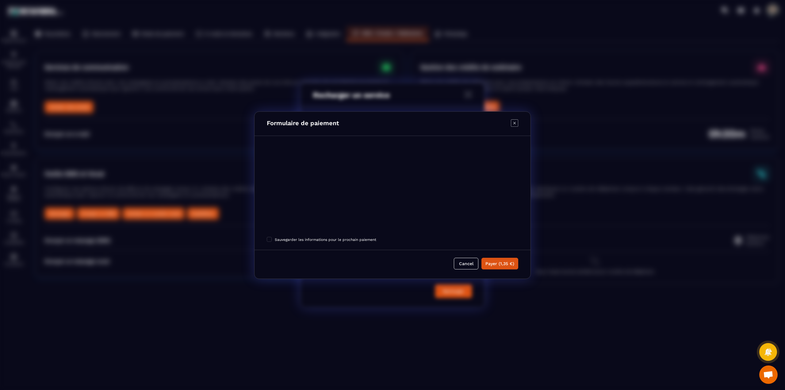 This screenshot has width=785, height=390. What do you see at coordinates (325, 239) in the screenshot?
I see `span: Sauvegarder les informations pour le prochain paiement` at bounding box center [325, 239].